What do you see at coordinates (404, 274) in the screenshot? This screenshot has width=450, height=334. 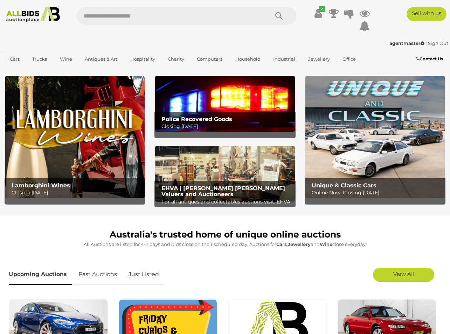 I see `a: View All` at bounding box center [404, 274].